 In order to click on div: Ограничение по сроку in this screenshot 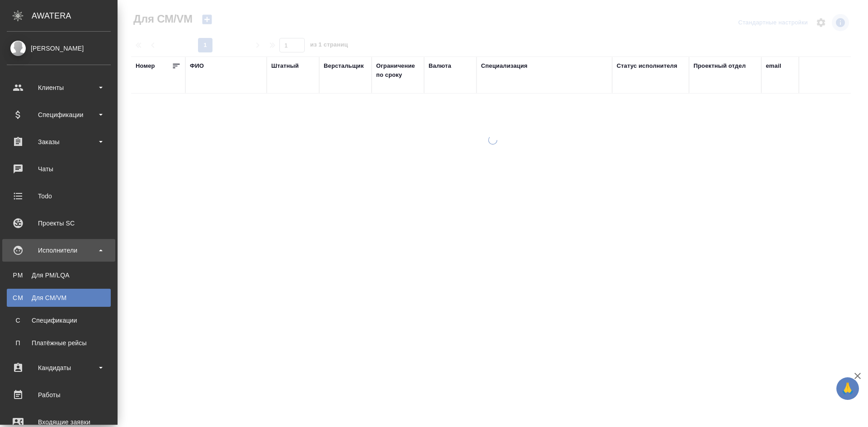, I will do `click(398, 70)`.